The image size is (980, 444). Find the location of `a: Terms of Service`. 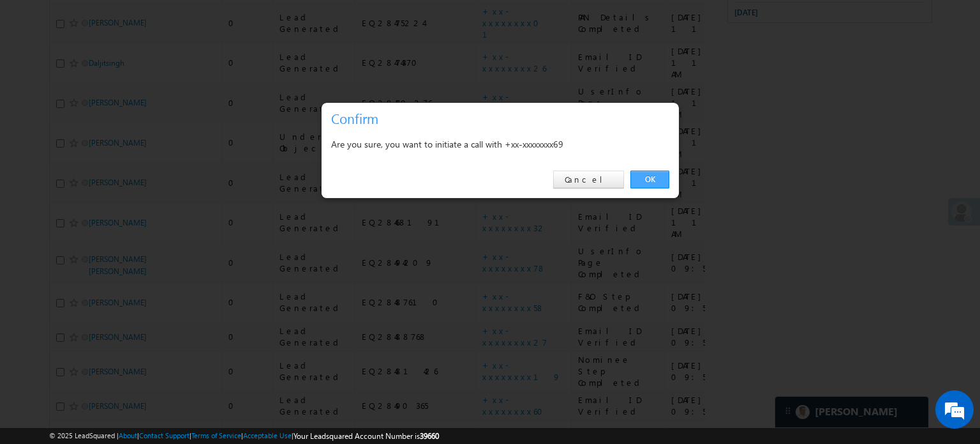

a: Terms of Service is located at coordinates (216, 435).